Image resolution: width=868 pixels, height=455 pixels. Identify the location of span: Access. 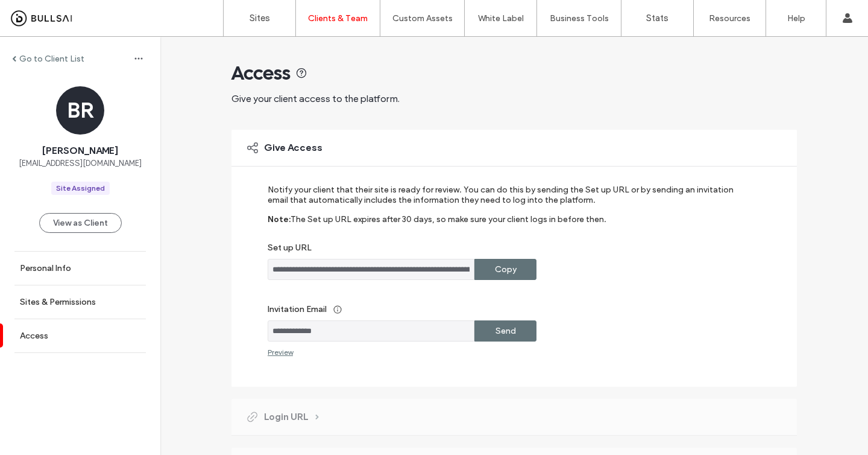
(261, 73).